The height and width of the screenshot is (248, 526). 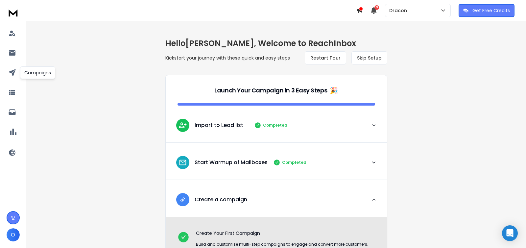 I want to click on p: Get Free Credits, so click(x=491, y=11).